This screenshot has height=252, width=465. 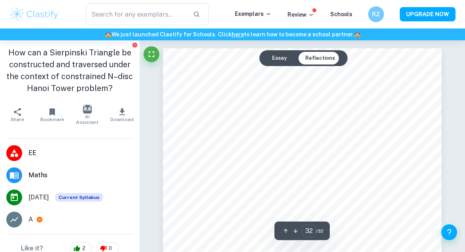 I want to click on button: Essay, so click(x=279, y=58).